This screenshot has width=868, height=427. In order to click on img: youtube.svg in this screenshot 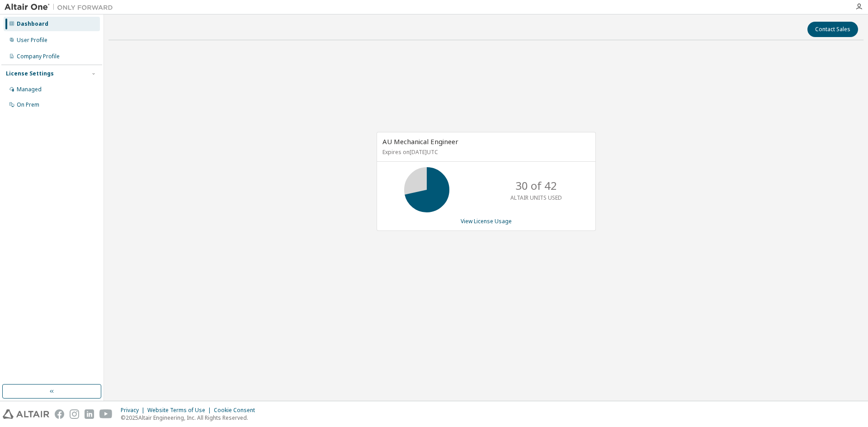, I will do `click(106, 413)`.